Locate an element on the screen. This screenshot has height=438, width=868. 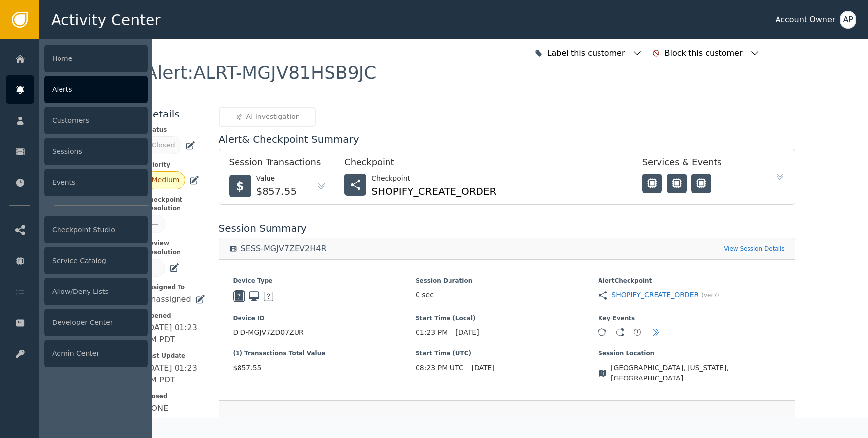
div: Checkpoint Studio is located at coordinates (96, 230).